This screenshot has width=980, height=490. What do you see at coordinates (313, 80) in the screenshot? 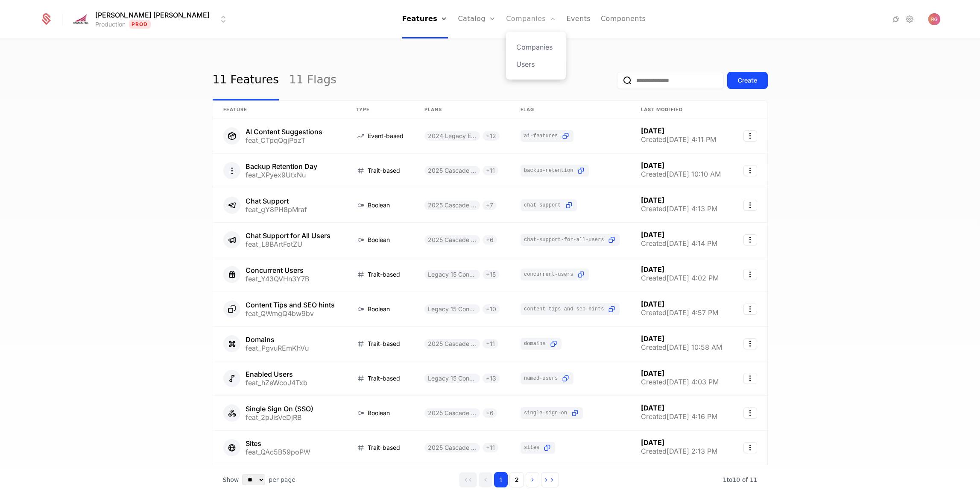
I see `a: 11 Flags` at bounding box center [313, 80].